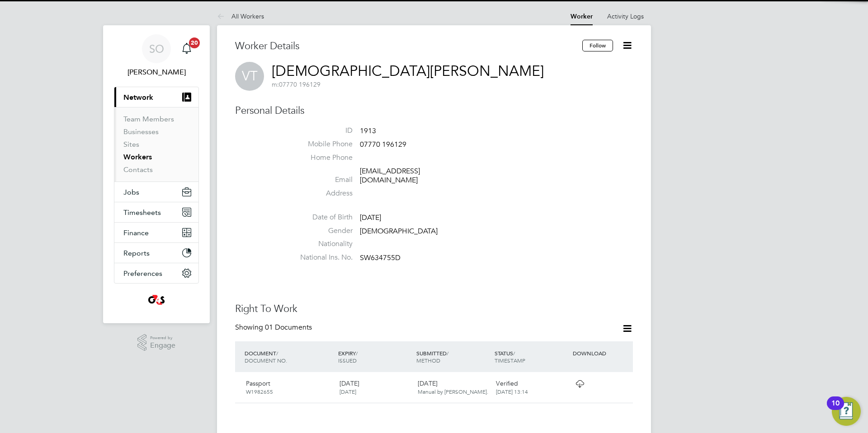 The height and width of the screenshot is (433, 868). What do you see at coordinates (157, 300) in the screenshot?
I see `a: Go to home page` at bounding box center [157, 300].